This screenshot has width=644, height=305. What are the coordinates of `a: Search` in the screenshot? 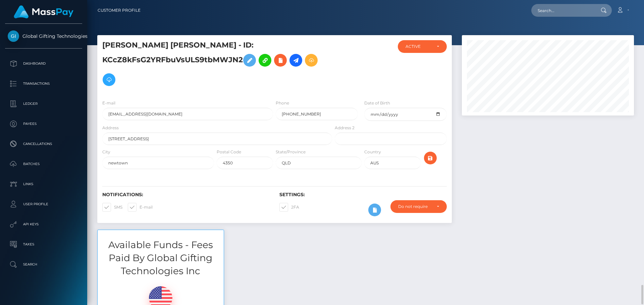 It's located at (43, 265).